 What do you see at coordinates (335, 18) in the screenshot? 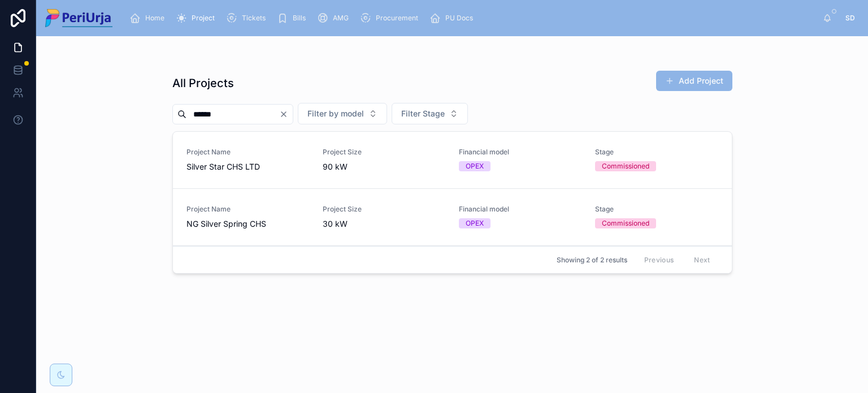
I see `a: AMG` at bounding box center [335, 18].